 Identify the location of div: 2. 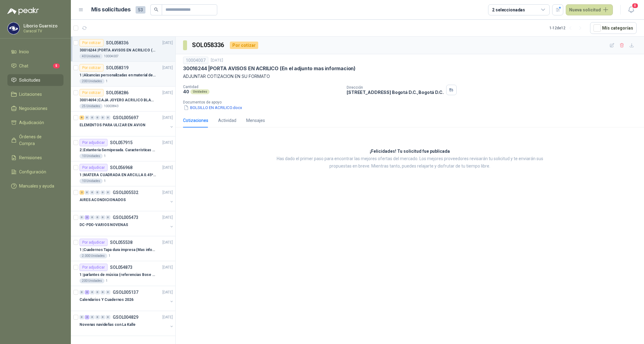
(82, 192).